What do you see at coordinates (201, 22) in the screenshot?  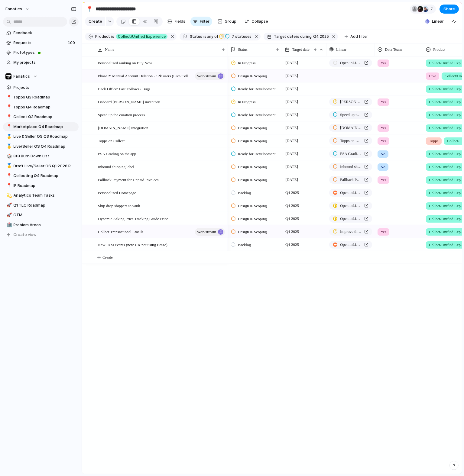 I see `button: Filter` at bounding box center [201, 22].